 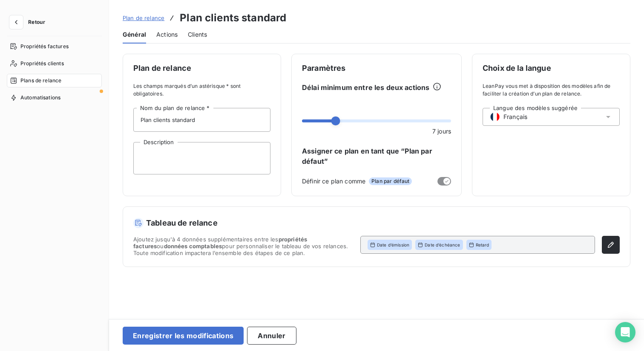 What do you see at coordinates (42, 64) in the screenshot?
I see `span: Propriétés clients` at bounding box center [42, 64].